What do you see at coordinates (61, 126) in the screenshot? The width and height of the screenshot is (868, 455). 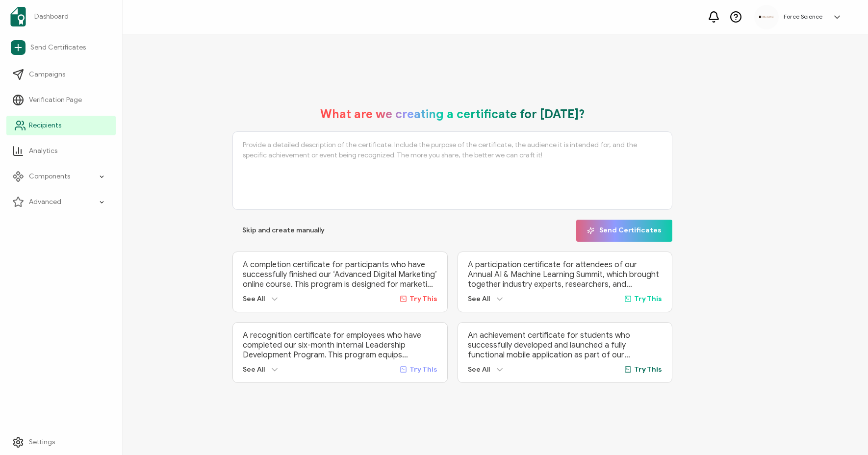 I see `a: Recipients` at bounding box center [61, 126].